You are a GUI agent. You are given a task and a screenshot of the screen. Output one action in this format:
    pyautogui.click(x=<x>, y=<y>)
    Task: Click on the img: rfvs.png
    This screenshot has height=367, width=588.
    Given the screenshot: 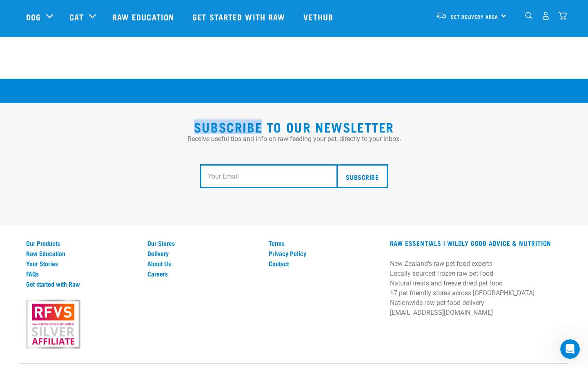 What is the action you would take?
    pyautogui.click(x=53, y=324)
    